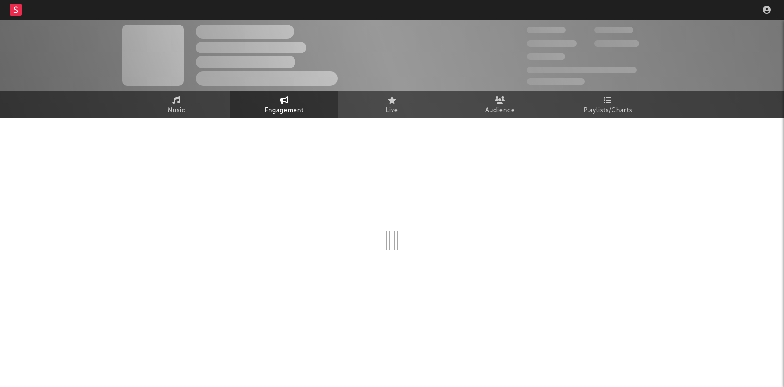  Describe the element at coordinates (608, 104) in the screenshot. I see `a: Playlists/Charts` at that location.